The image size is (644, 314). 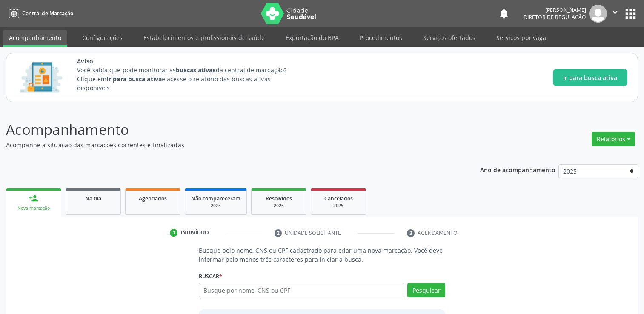 I want to click on span: Não compareceram, so click(x=216, y=198).